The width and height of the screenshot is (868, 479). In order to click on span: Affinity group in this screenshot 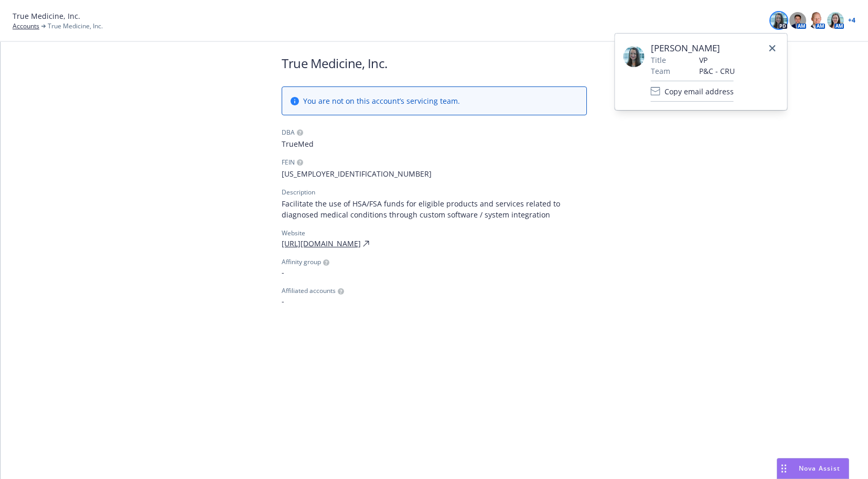, I will do `click(301, 262)`.